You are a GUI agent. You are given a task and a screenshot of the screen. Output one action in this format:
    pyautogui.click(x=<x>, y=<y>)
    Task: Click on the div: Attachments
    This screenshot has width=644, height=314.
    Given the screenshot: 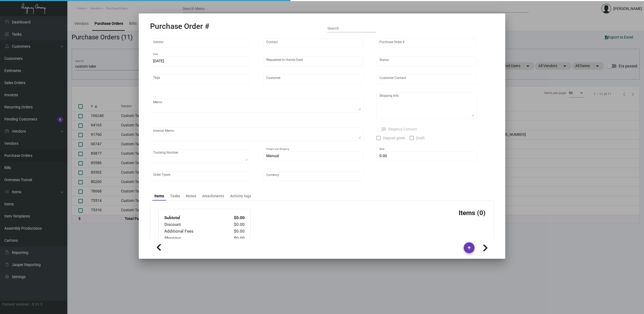 What is the action you would take?
    pyautogui.click(x=213, y=196)
    